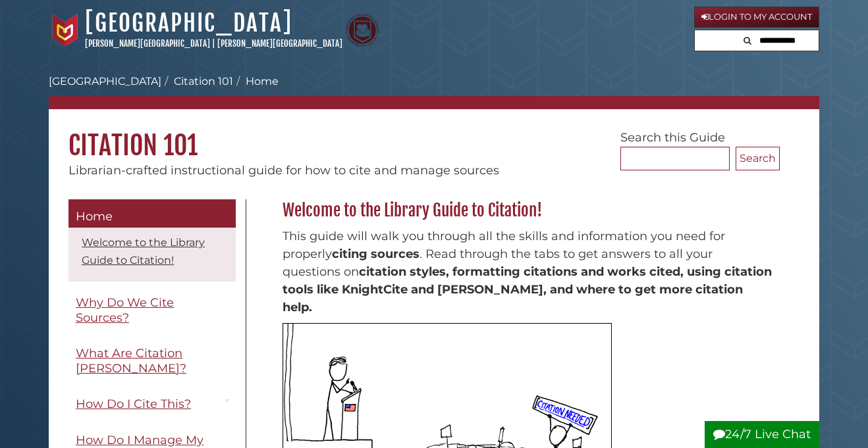 The height and width of the screenshot is (448, 868). I want to click on span: This guide will walk you through all the skills and information you need for properly . Read thro..., so click(527, 272).